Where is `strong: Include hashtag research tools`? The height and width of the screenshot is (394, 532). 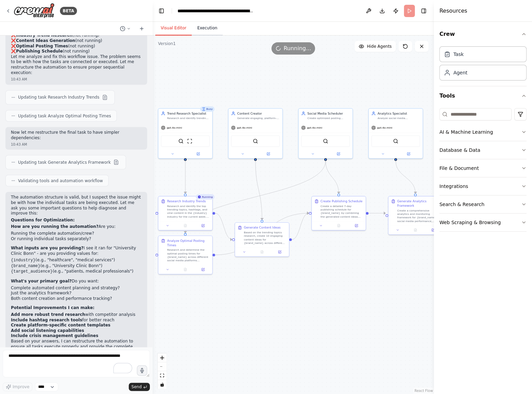 strong: Include hashtag research tools is located at coordinates (46, 319).